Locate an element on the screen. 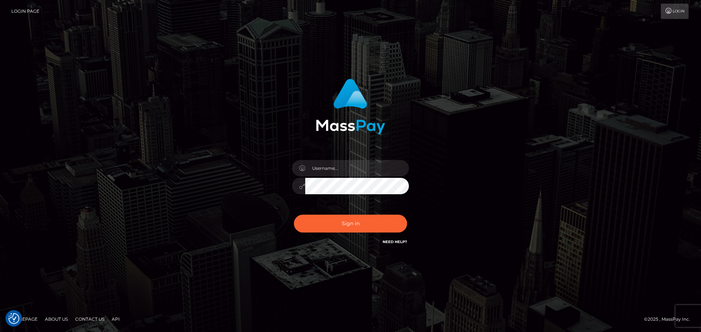 This screenshot has width=701, height=332. a: Login Page is located at coordinates (25, 11).